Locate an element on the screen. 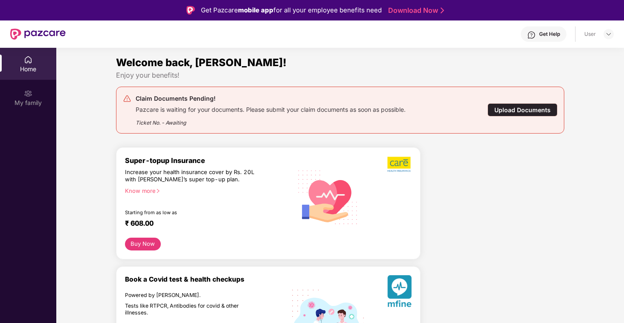 The image size is (624, 323). img: svg+xml;base64,PHN2ZyBpZD0iRHJvcGRvd24tMzJ4MzIiIHhtbG5zPSJodHRwOi8vd3d3LnczLm9yZy8yMDAwL3N2ZyIgd2... is located at coordinates (609, 34).